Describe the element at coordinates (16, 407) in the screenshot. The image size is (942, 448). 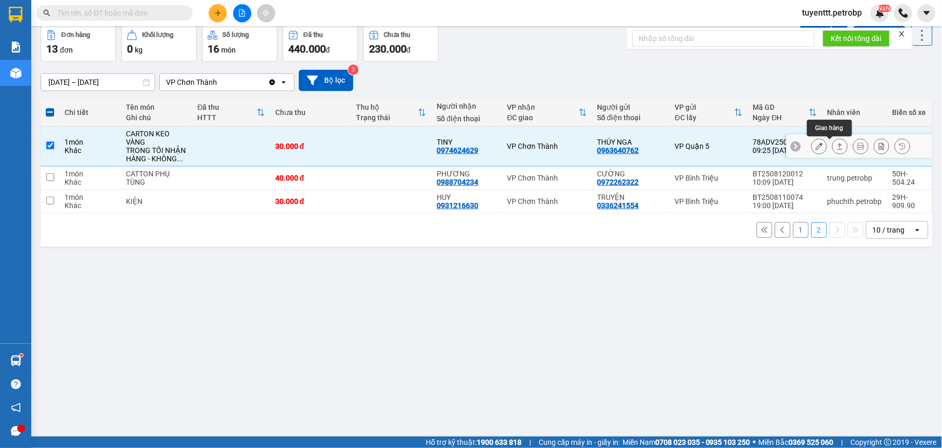
I see `span: notification` at that location.